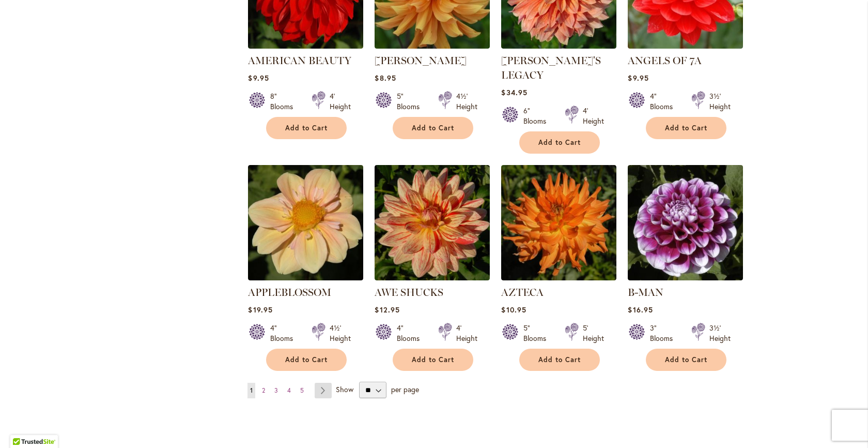 The width and height of the screenshot is (868, 448). I want to click on span: 3, so click(276, 390).